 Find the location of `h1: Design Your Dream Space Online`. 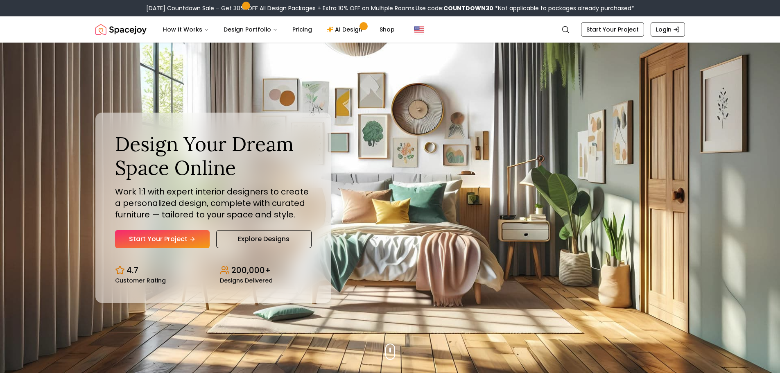

h1: Design Your Dream Space Online is located at coordinates (213, 155).